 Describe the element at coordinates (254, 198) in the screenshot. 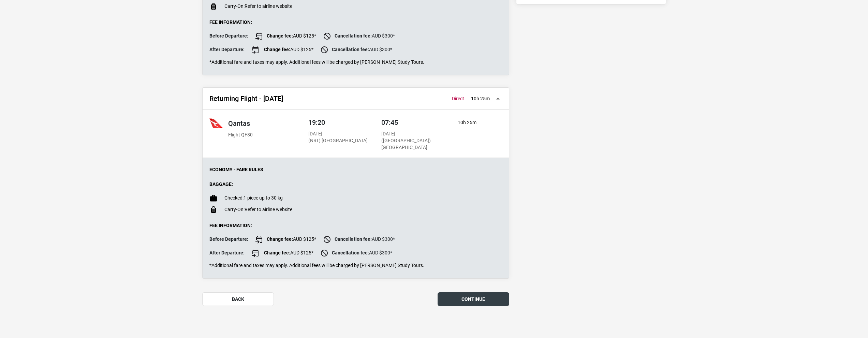

I see `p: 1 piece up to 30 kg` at that location.